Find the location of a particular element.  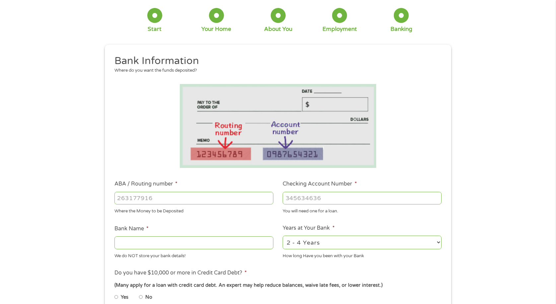

label: ABA / Routing number is located at coordinates (146, 184).